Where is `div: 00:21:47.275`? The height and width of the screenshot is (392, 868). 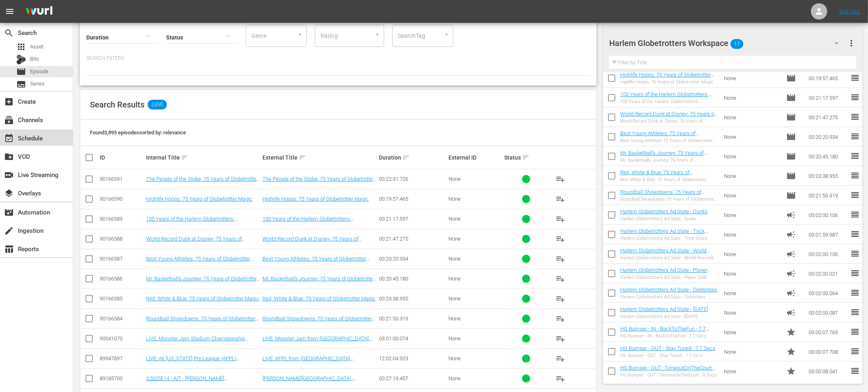 div: 00:21:47.275 is located at coordinates (412, 238).